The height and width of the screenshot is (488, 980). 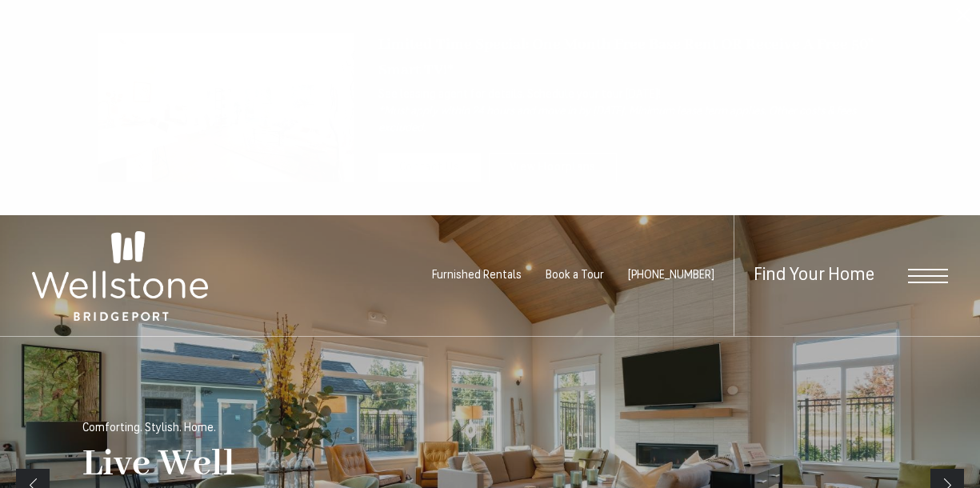 What do you see at coordinates (430, 167) in the screenshot?
I see `a: Contact Us` at bounding box center [430, 167].